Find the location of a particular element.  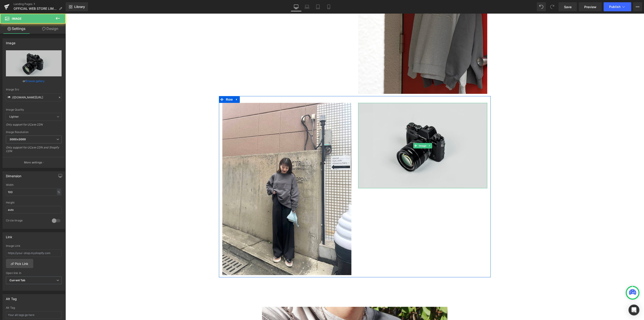

button: Publish is located at coordinates (618, 7).